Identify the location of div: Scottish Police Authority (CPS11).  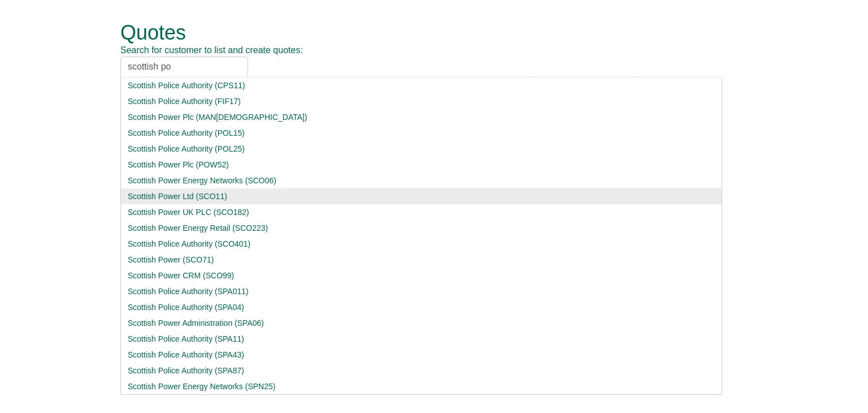
(421, 86).